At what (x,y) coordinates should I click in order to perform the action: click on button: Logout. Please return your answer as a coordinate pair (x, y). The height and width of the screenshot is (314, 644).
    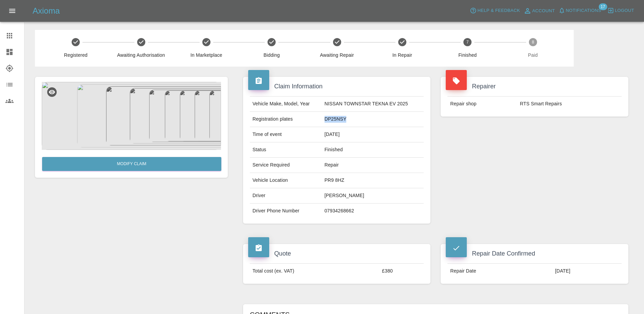
    Looking at the image, I should click on (621, 11).